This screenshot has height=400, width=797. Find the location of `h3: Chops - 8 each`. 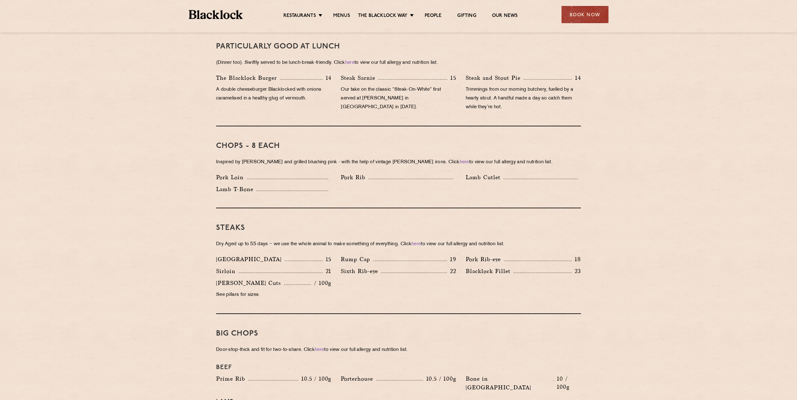

h3: Chops - 8 each is located at coordinates (398, 146).